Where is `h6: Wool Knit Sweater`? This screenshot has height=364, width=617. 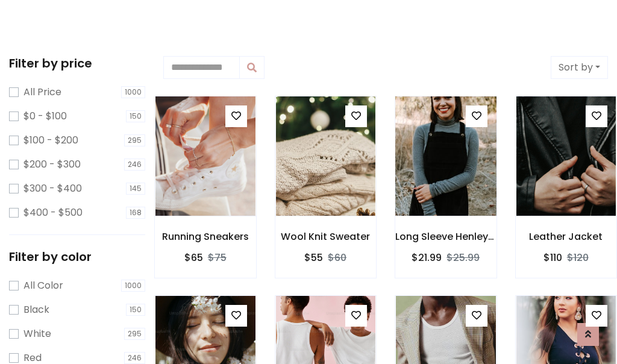
h6: Wool Knit Sweater is located at coordinates (326, 236).